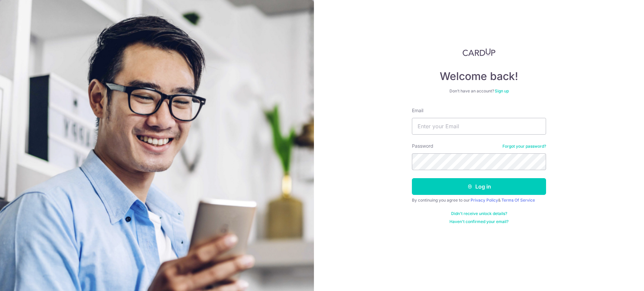 This screenshot has width=644, height=291. Describe the element at coordinates (502, 90) in the screenshot. I see `a: Sign up` at that location.